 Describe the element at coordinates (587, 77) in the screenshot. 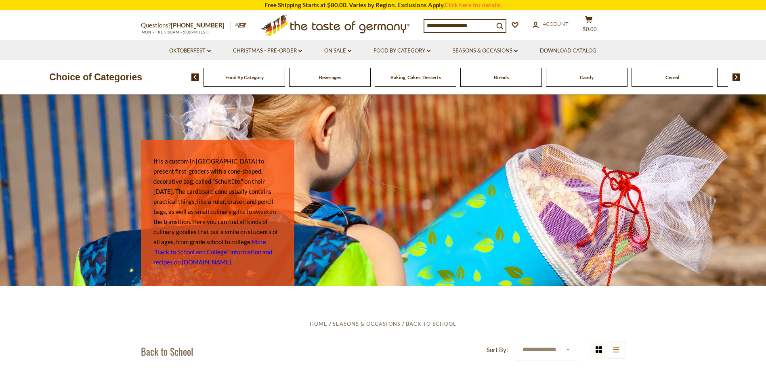

I see `span: Candy` at that location.